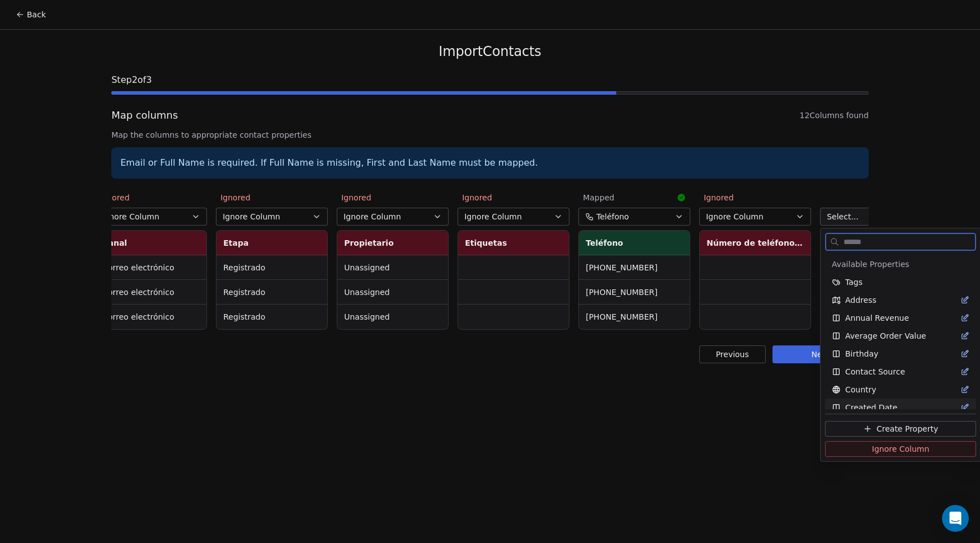 The width and height of the screenshot is (980, 543). I want to click on span: Country, so click(861, 390).